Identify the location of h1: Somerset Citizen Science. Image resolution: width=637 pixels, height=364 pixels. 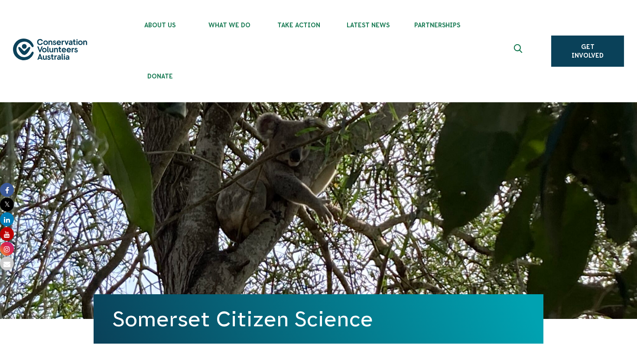
(318, 319).